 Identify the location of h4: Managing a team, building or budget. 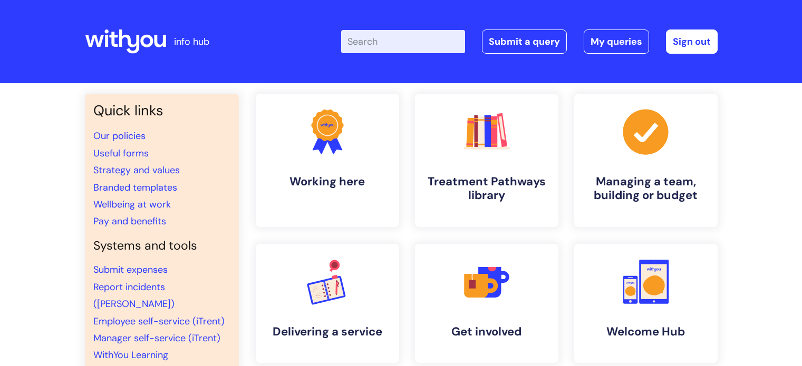
(646, 189).